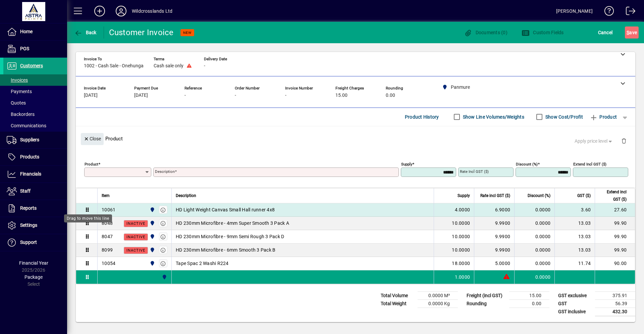 The height and width of the screenshot is (334, 644). Describe the element at coordinates (632, 32) in the screenshot. I see `button: Save` at that location.